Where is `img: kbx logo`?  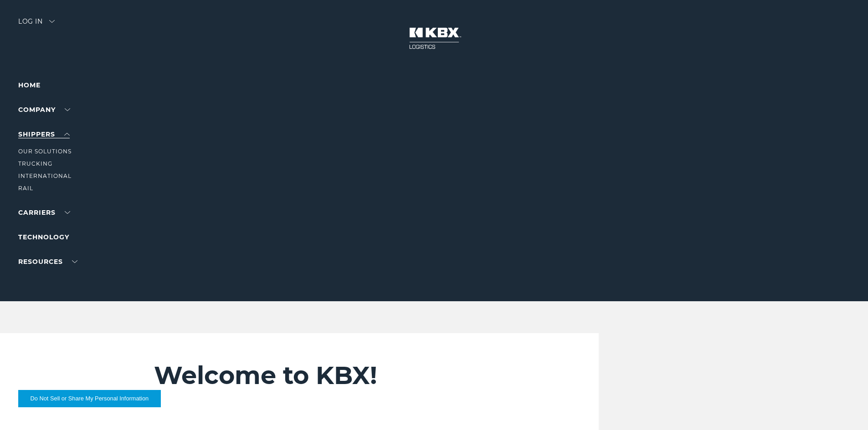 img: kbx logo is located at coordinates (434, 38).